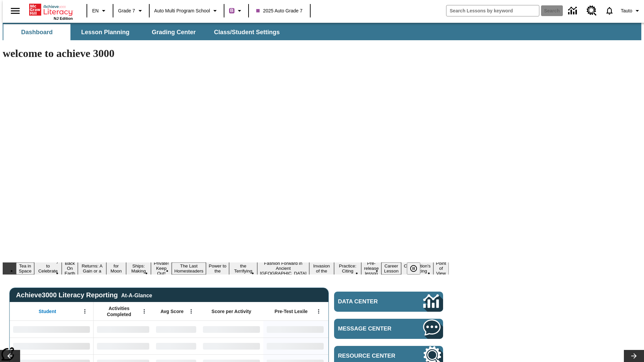  Describe the element at coordinates (136, 295) in the screenshot. I see `div: At-A-Glance` at that location.